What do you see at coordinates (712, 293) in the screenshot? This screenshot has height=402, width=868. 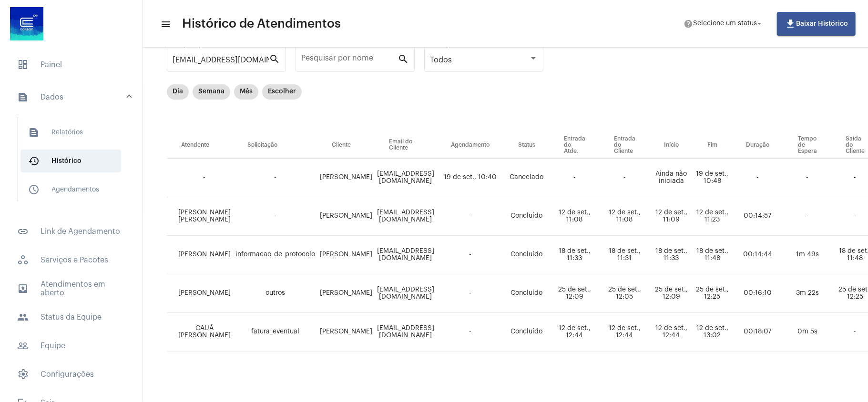 I see `td: 25 de set., 12:25` at bounding box center [712, 293].